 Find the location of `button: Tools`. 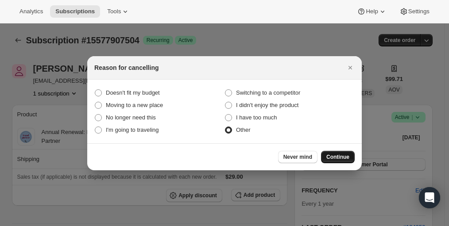

button: Tools is located at coordinates (118, 12).